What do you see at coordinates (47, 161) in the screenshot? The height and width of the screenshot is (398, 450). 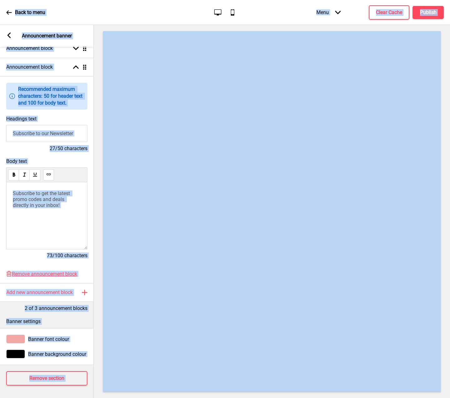 I see `span: Body text` at bounding box center [47, 161].